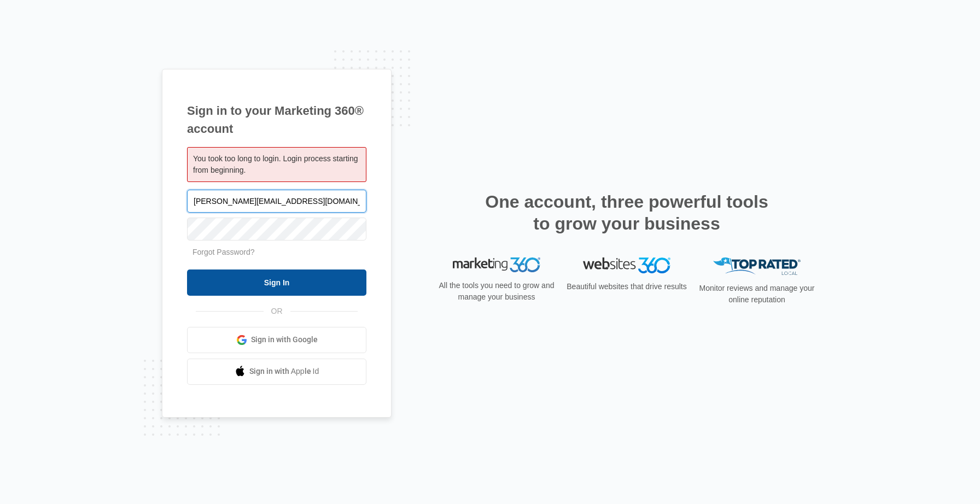  Describe the element at coordinates (627, 266) in the screenshot. I see `img: Websites 360` at that location.